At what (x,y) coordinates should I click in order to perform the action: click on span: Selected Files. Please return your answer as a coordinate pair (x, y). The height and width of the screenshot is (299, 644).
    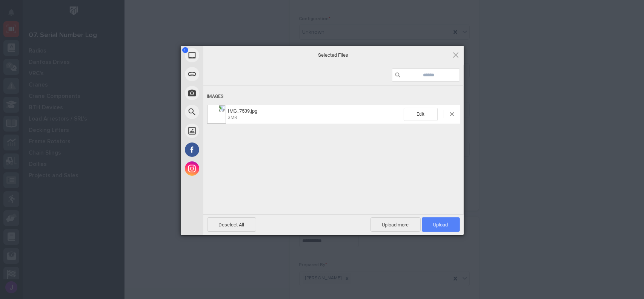
    Looking at the image, I should click on (333, 55).